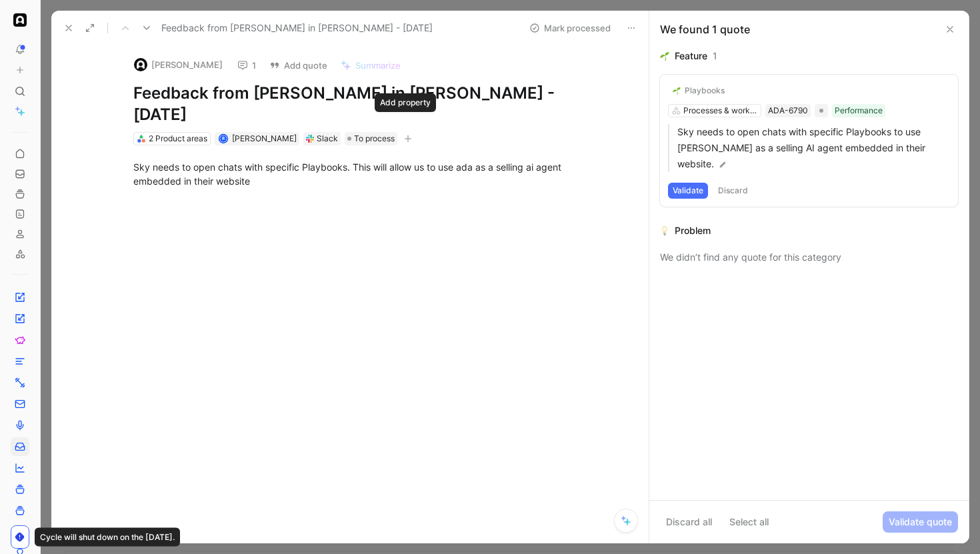  Describe the element at coordinates (141, 65) in the screenshot. I see `img: logo` at that location.